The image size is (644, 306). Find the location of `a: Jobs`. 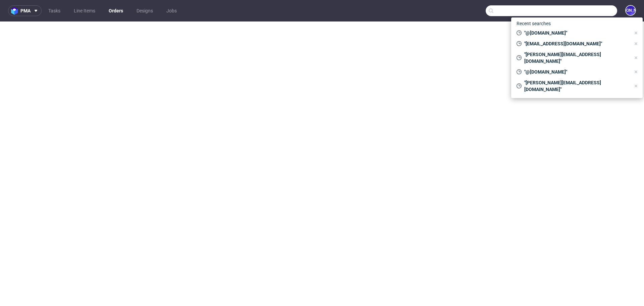

a: Jobs is located at coordinates (171, 11).